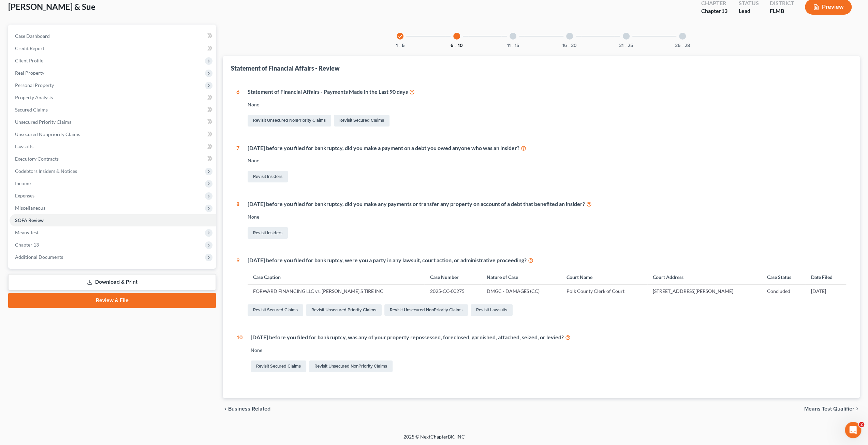  Describe the element at coordinates (344, 310) in the screenshot. I see `a: Revisit Unsecured Priority Claims` at that location.